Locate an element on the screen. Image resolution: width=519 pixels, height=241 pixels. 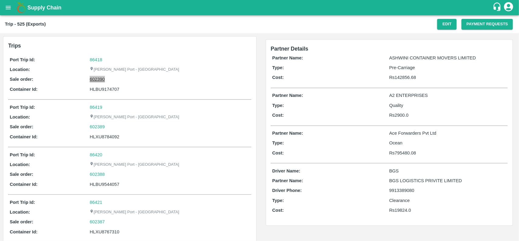
p: BGS is located at coordinates (448, 171).